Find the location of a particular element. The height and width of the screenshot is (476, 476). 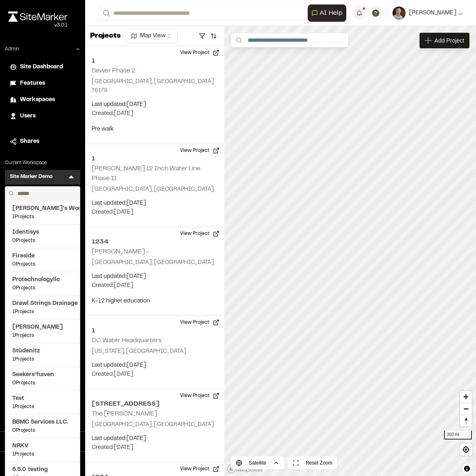

a: Identisys0Projects is located at coordinates (43, 236).